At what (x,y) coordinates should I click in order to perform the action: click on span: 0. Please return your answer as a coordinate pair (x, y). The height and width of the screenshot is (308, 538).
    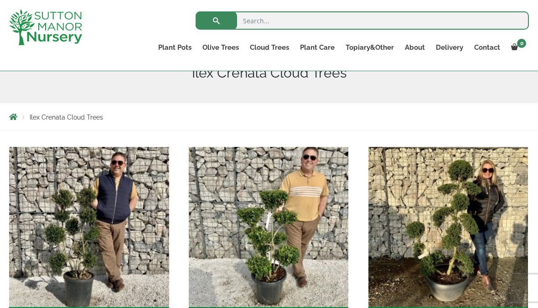
    Looking at the image, I should click on (522, 43).